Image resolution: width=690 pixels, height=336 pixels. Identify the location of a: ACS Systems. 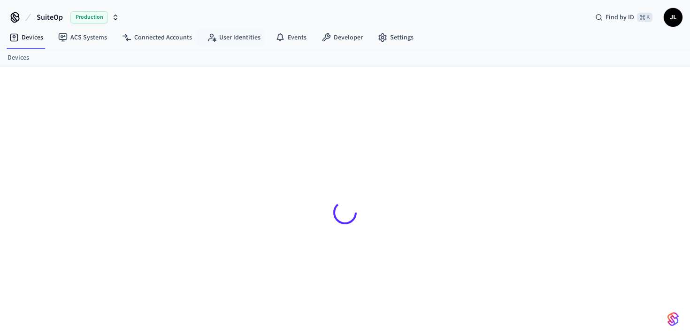
(83, 38).